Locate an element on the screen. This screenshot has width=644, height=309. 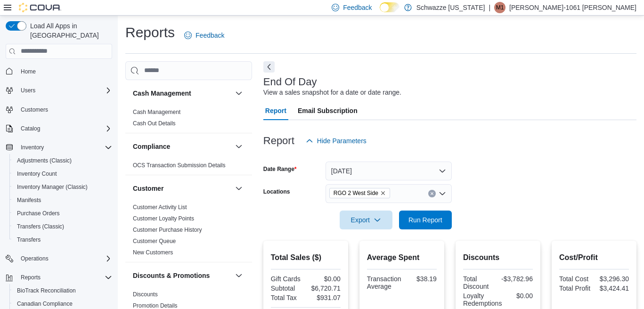
span: Discounts is located at coordinates (145, 294).